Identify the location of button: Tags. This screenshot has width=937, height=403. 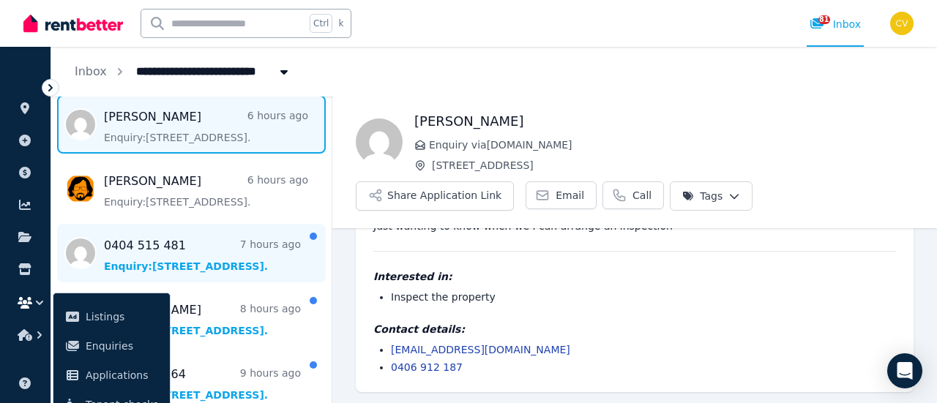
(711, 196).